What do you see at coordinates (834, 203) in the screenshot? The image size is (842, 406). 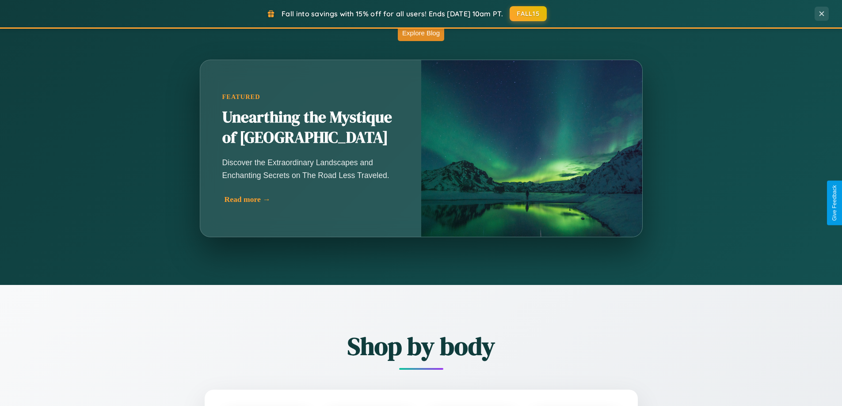 I see `div: Give Feedback` at bounding box center [834, 203].